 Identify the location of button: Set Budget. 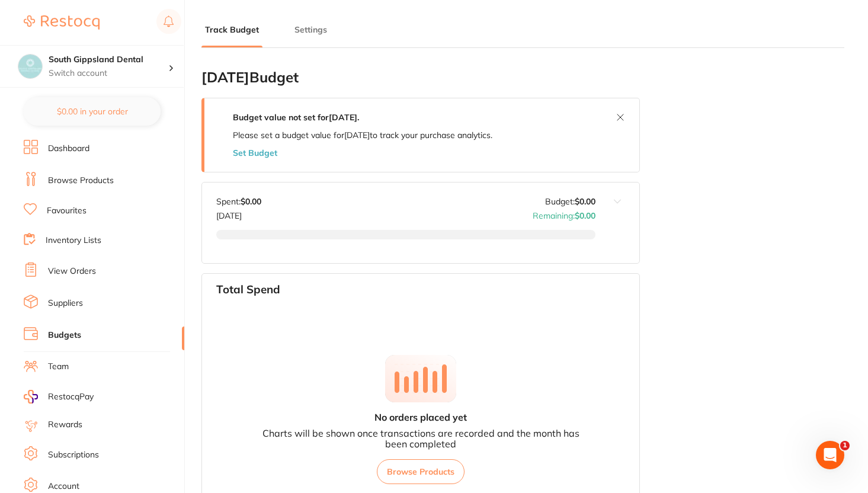
(255, 153).